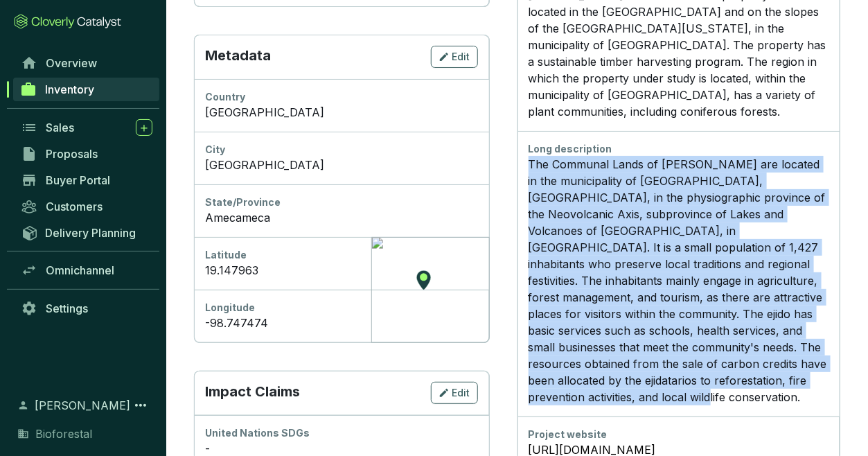 Image resolution: width=868 pixels, height=456 pixels. What do you see at coordinates (71, 154) in the screenshot?
I see `span: Proposals` at bounding box center [71, 154].